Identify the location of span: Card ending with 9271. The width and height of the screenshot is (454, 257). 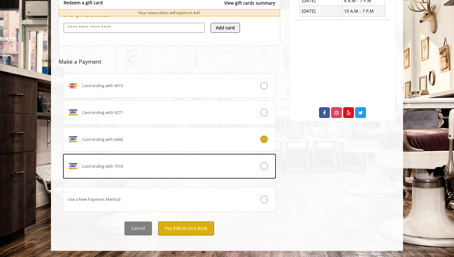
(103, 112).